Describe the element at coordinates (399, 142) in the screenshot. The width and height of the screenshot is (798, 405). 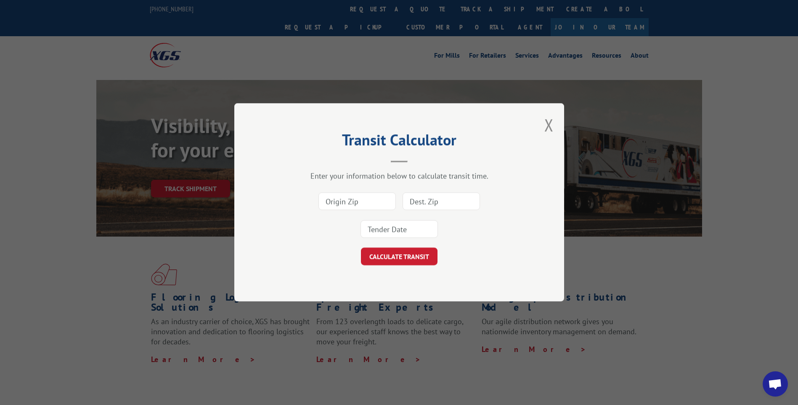
I see `h2: Transit Calculator` at that location.